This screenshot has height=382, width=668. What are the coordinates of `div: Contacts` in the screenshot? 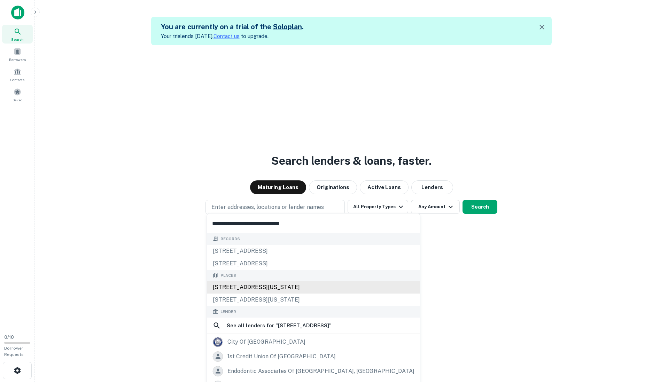 It's located at (17, 74).